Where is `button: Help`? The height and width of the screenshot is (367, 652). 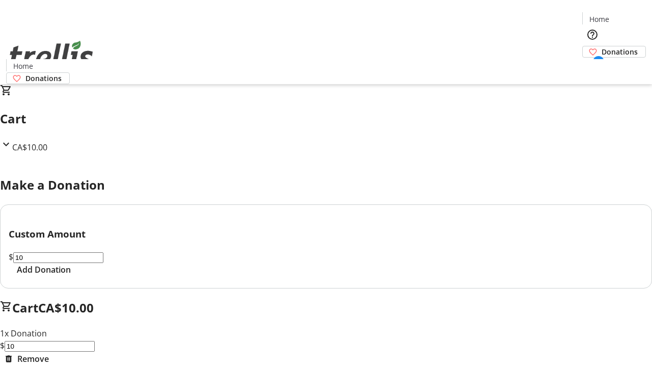
button: Help is located at coordinates (592, 35).